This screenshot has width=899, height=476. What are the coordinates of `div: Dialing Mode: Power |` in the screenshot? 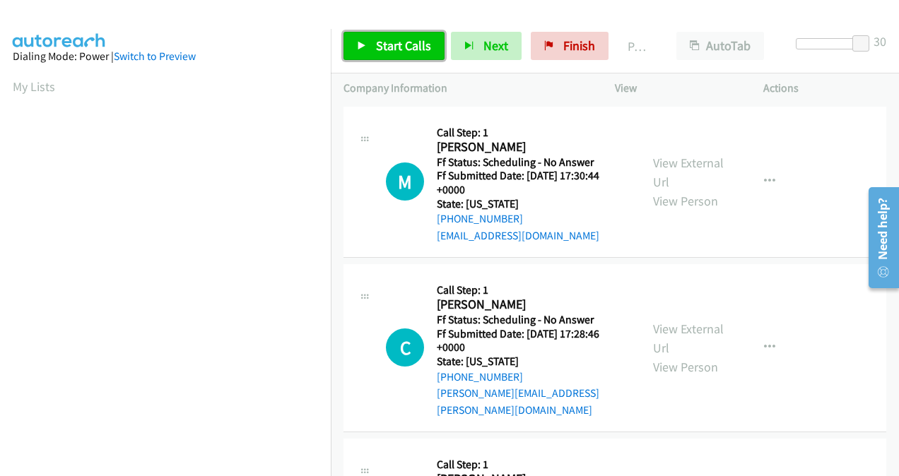 It's located at (165, 57).